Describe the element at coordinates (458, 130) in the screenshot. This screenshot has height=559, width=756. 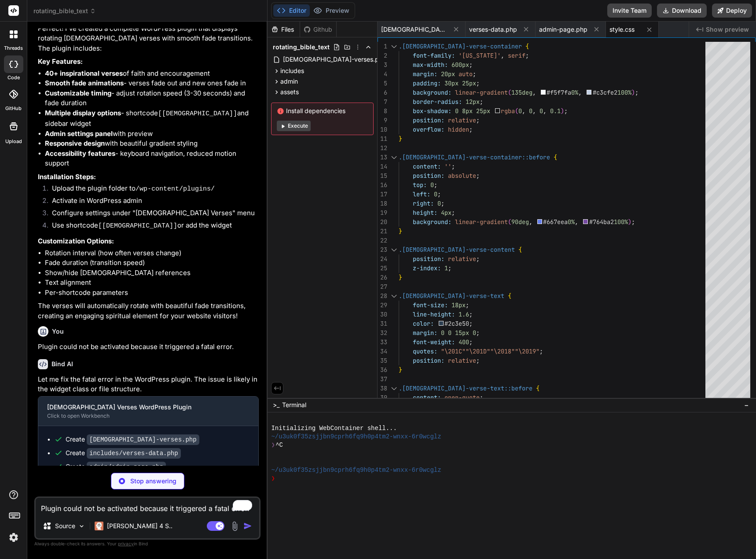
I see `span: hidden` at that location.